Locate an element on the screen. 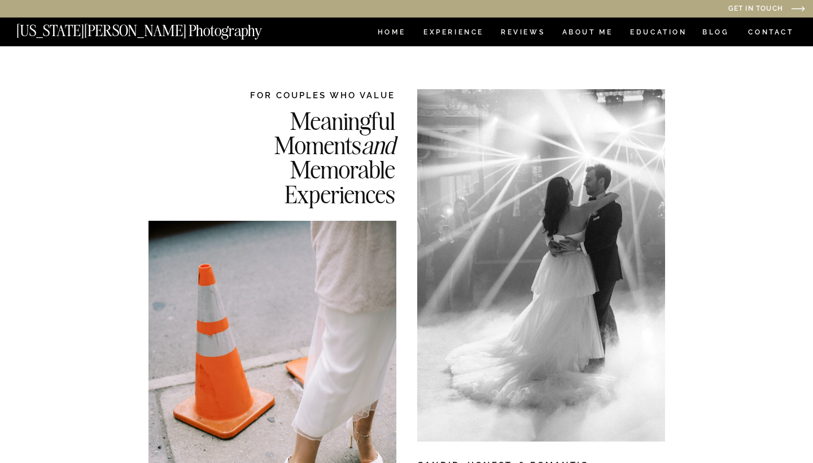 This screenshot has height=463, width=813. nav: CONTACT is located at coordinates (770, 32).